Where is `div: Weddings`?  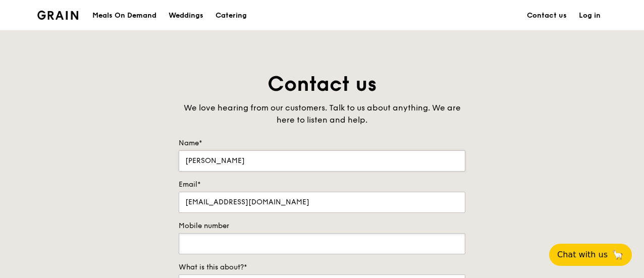
div: Weddings is located at coordinates (186, 15).